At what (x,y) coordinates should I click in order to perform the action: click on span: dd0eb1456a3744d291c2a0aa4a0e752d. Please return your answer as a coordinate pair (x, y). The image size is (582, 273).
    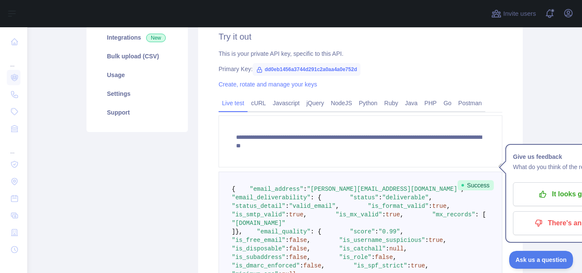
    Looking at the image, I should click on (306, 69).